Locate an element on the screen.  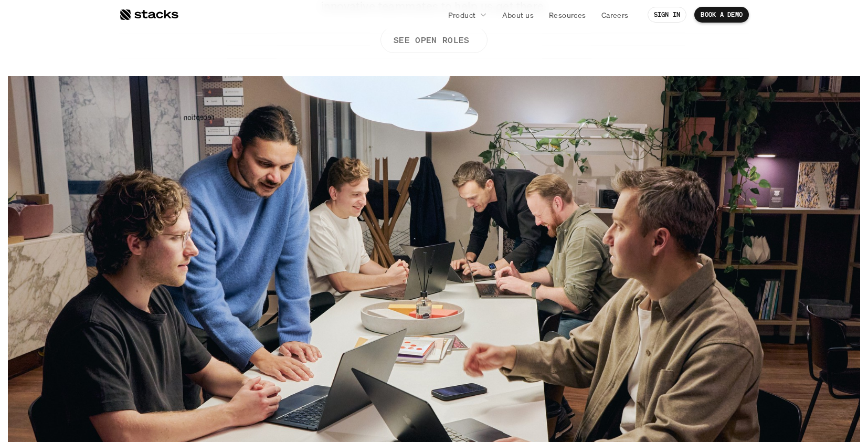
p: SEE OPEN ROLES is located at coordinates (431, 40).